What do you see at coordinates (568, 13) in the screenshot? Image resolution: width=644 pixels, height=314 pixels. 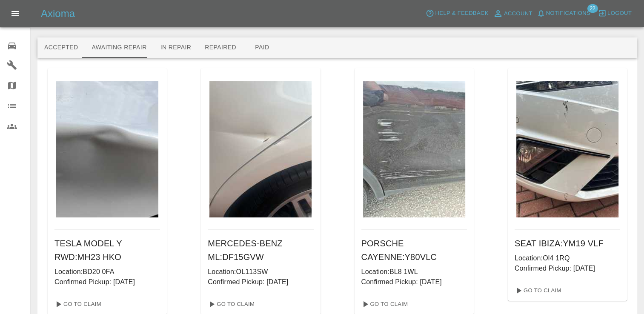 I see `span: Notifications` at bounding box center [568, 13].